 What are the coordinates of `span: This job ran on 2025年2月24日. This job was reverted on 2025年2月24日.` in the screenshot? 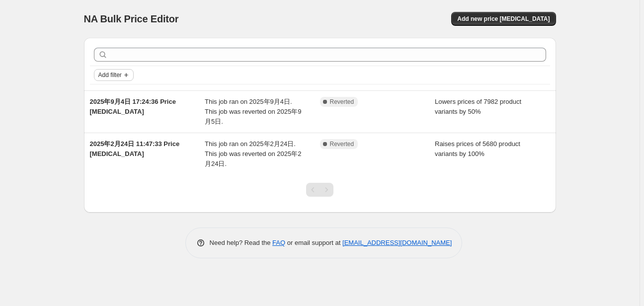 It's located at (253, 153).